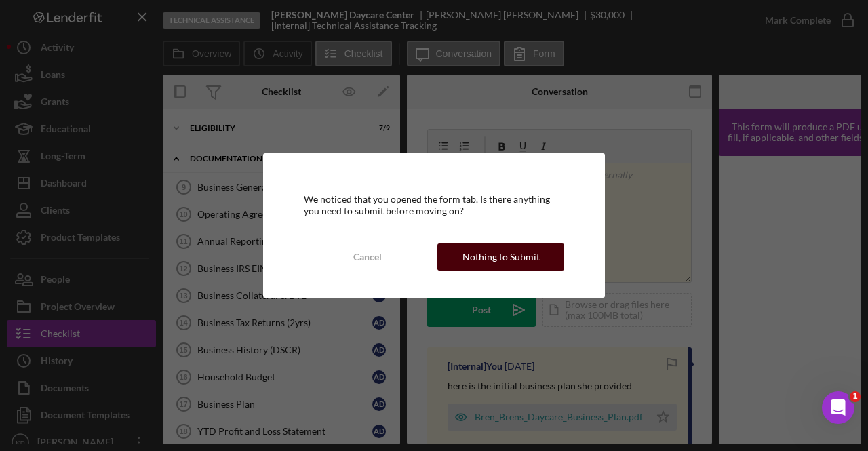  What do you see at coordinates (500, 257) in the screenshot?
I see `button: Nothing to Submit` at bounding box center [500, 257].